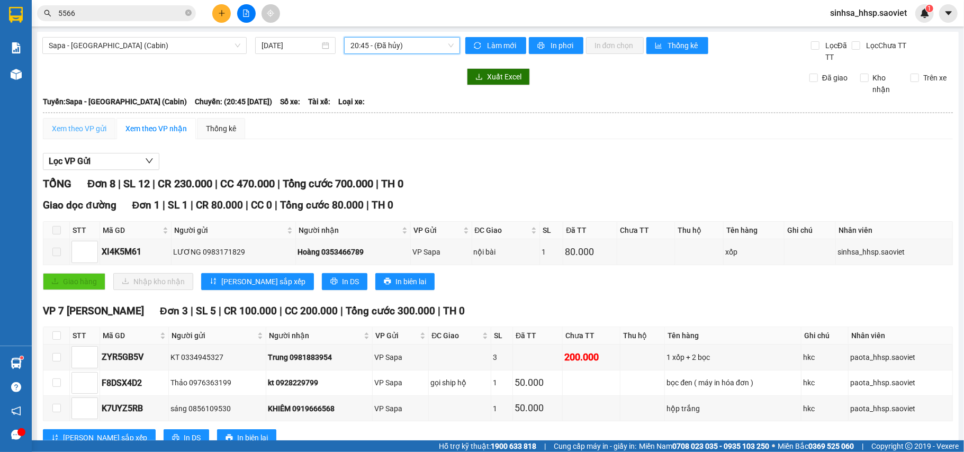 This screenshot has height=452, width=964. What do you see at coordinates (46, 70) in the screenshot?
I see `h2: X7265QBM` at bounding box center [46, 70].